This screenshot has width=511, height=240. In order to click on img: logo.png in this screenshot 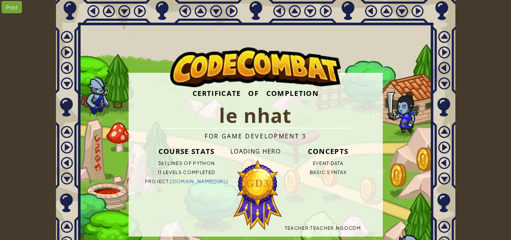, I will do `click(255, 67)`.